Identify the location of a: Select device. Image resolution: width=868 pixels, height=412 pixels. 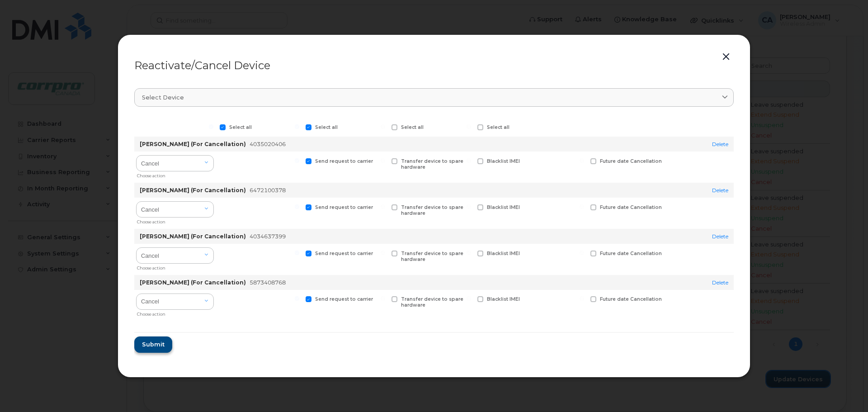
(434, 97).